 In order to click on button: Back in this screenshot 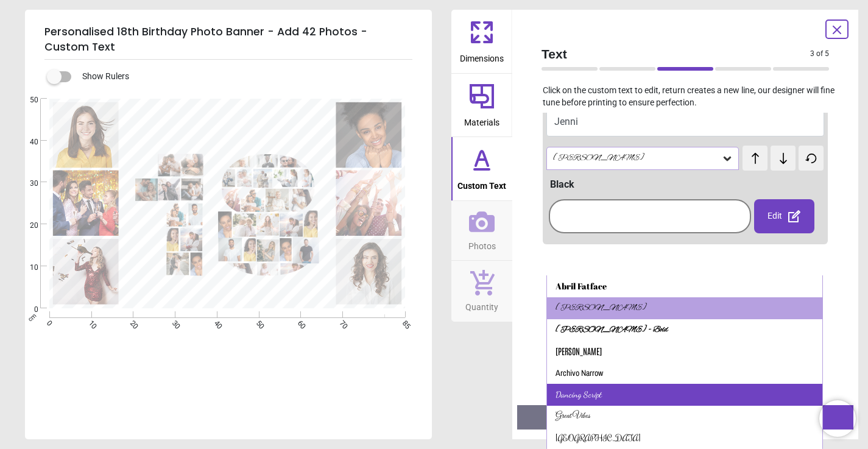, I will do `click(599, 417)`.